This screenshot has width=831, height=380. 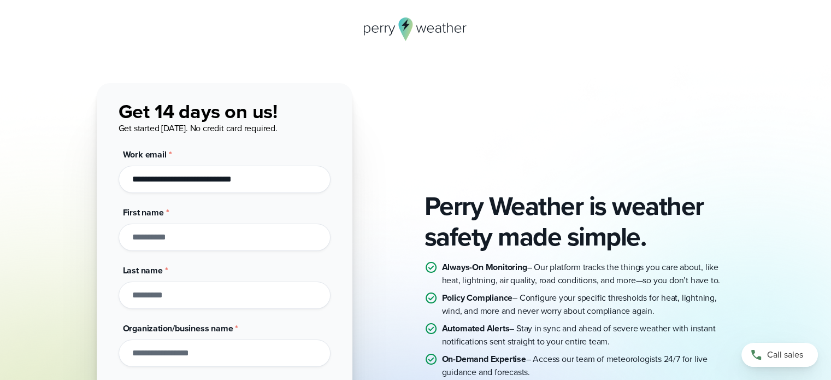 What do you see at coordinates (178, 328) in the screenshot?
I see `span: Organization/business name` at bounding box center [178, 328].